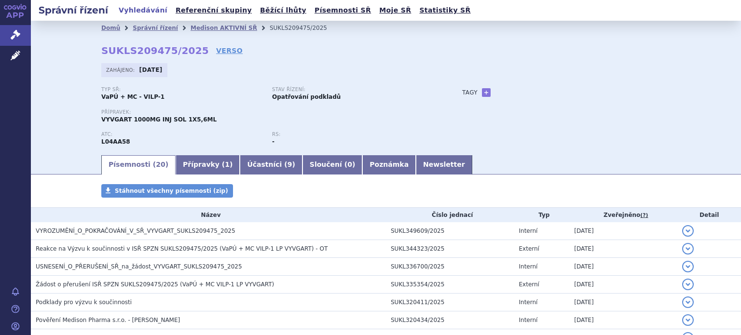  What do you see at coordinates (389, 165) in the screenshot?
I see `a: Poznámka` at bounding box center [389, 165].